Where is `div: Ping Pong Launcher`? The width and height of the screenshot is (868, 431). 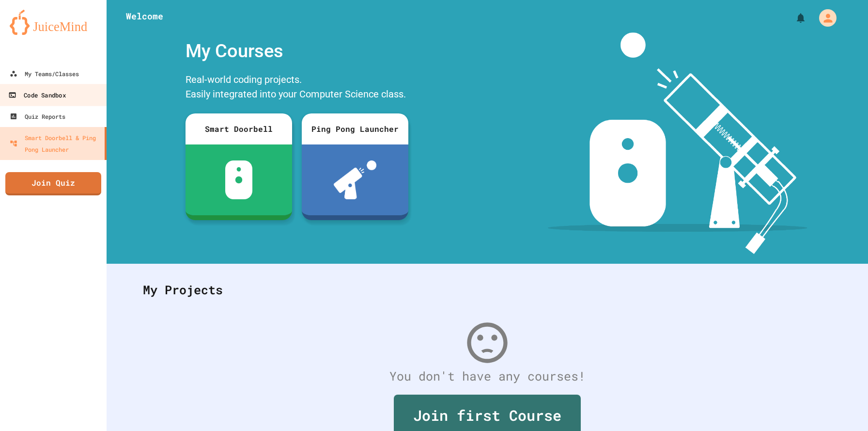
div: Ping Pong Launcher is located at coordinates (355, 129).